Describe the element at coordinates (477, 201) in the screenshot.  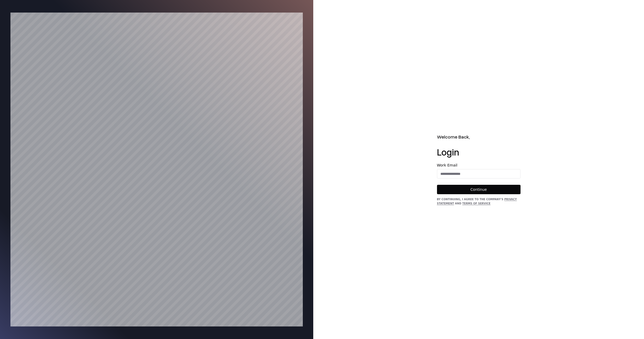
I see `a: Privacy Statement` at that location.